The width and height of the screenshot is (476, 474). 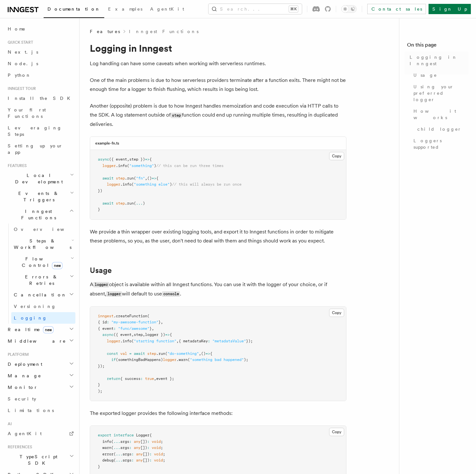 What do you see at coordinates (118, 159) in the screenshot?
I see `span: ({ event` at bounding box center [118, 159].